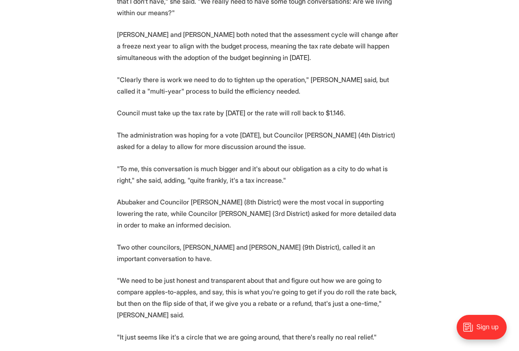 The image size is (519, 351). I want to click on p: "We need to be just honest and transparent about that and figure out how we are going to compare ..., so click(260, 297).